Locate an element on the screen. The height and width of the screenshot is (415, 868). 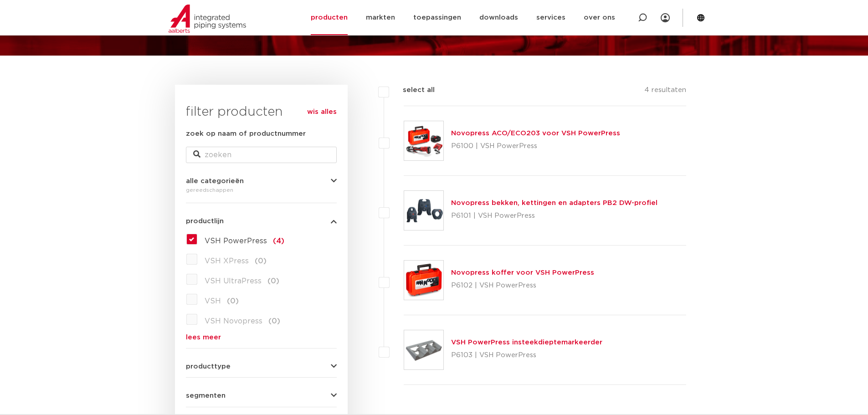
img: Thumbnail for Novopress ACO/ECO203 voor VSH PowerPress is located at coordinates (424, 141).